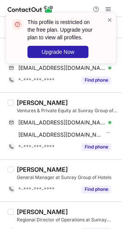 Image resolution: width=122 pixels, height=229 pixels. What do you see at coordinates (67, 220) in the screenshot?
I see `div: Regional Director of Operations at Sunray Group` at bounding box center [67, 220].